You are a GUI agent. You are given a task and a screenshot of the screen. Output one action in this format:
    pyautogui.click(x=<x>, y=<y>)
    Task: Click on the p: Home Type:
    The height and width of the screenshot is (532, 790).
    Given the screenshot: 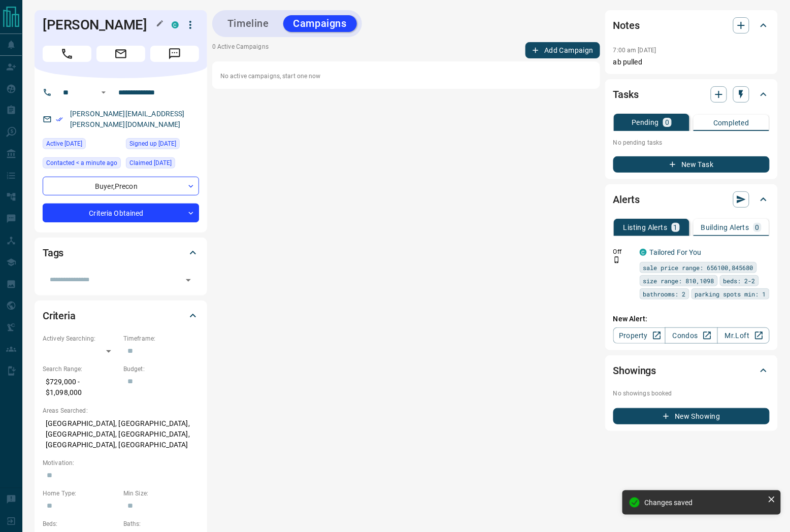 What is the action you would take?
    pyautogui.click(x=80, y=493)
    